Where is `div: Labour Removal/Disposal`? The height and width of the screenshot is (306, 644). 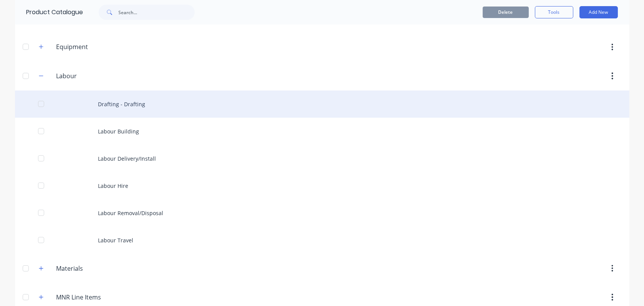
div: Labour Removal/Disposal is located at coordinates (322, 213).